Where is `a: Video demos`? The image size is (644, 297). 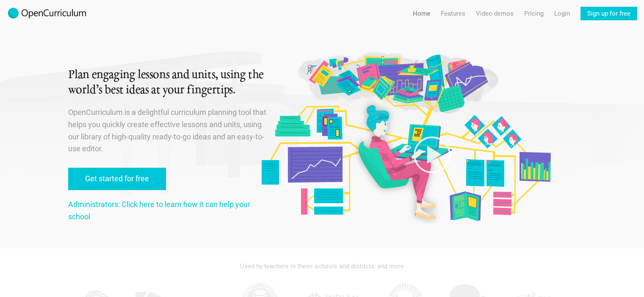 a: Video demos is located at coordinates (494, 13).